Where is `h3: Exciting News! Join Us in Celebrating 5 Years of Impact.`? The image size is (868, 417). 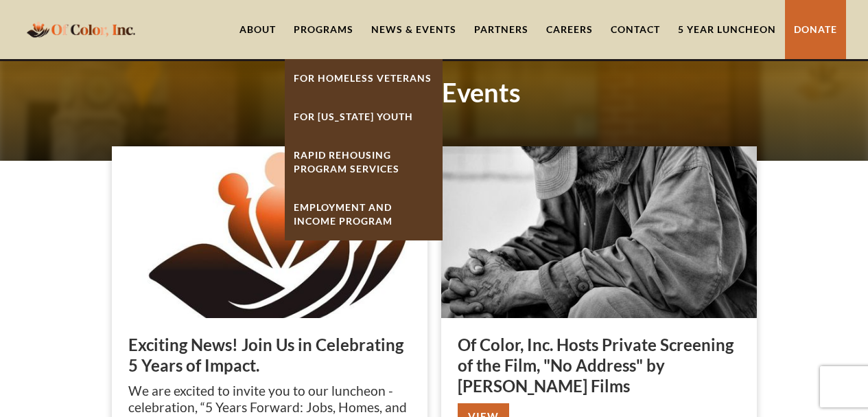 h3: Exciting News! Join Us in Celebrating 5 Years of Impact. is located at coordinates (270, 355).